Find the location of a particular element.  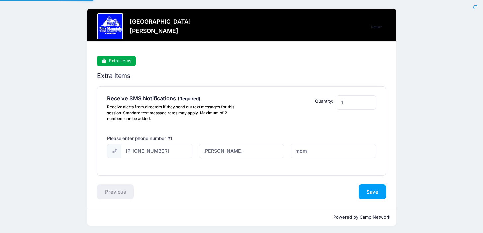

h2: Extra Items is located at coordinates (242, 76).